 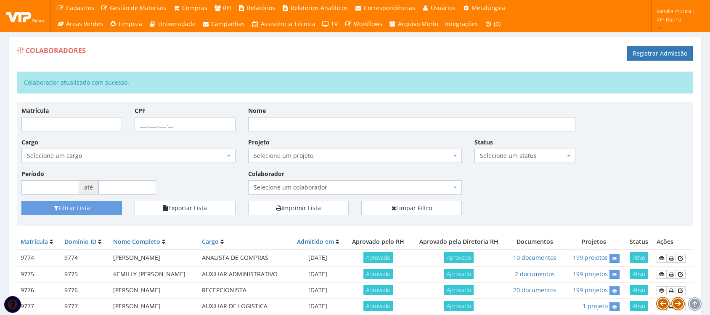 What do you see at coordinates (639, 241) in the screenshot?
I see `th: Status` at bounding box center [639, 241].